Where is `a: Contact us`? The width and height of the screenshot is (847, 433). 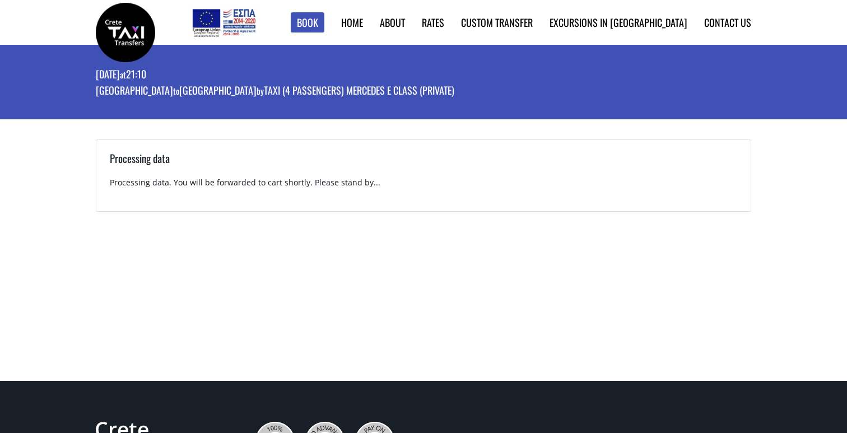
a: Contact us is located at coordinates (727, 22).